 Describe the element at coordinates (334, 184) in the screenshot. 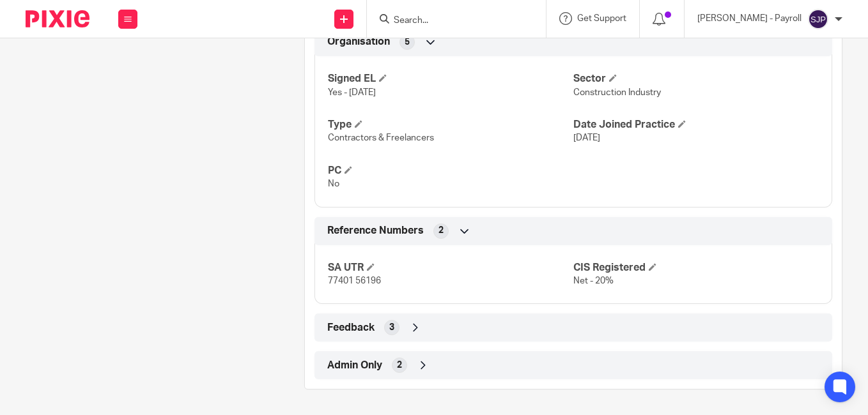

I see `span: No` at that location.